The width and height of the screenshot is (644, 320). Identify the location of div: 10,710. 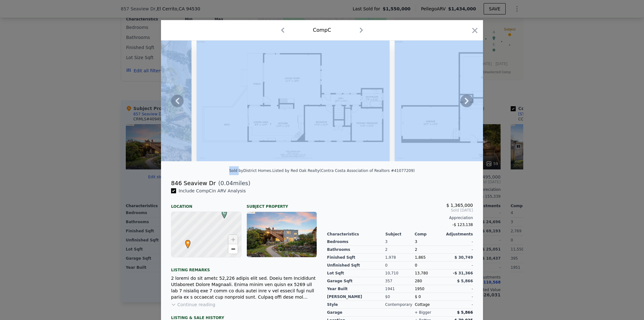
(400, 273).